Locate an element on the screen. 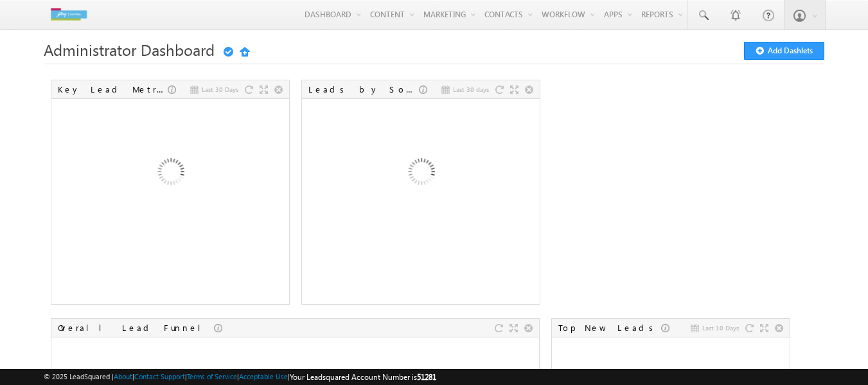  span: 51281 is located at coordinates (426, 377).